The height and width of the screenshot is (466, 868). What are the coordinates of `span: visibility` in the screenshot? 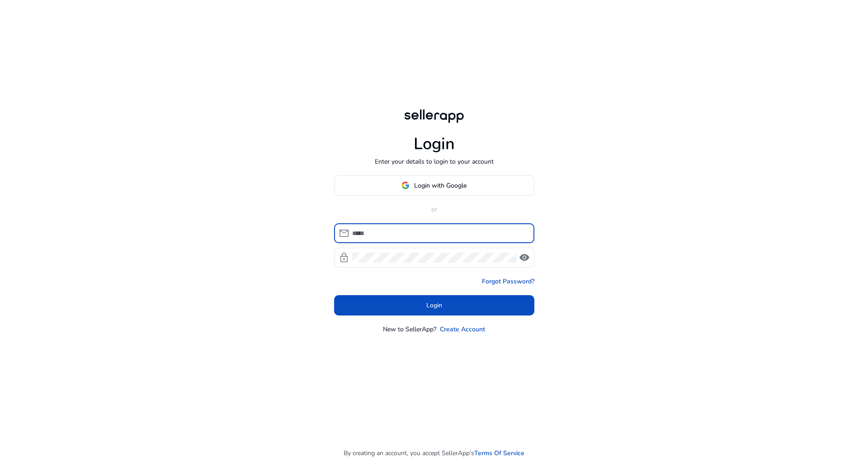 It's located at (524, 257).